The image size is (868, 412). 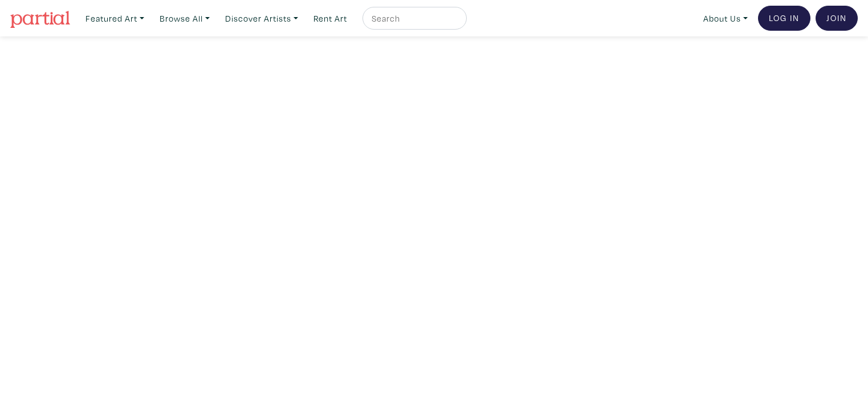 What do you see at coordinates (784, 18) in the screenshot?
I see `a: Log In` at bounding box center [784, 18].